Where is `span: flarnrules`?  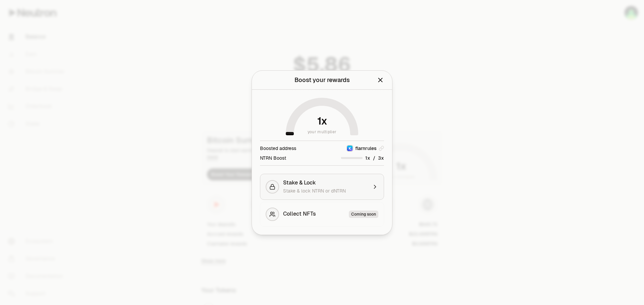 span: flarnrules is located at coordinates (366, 149).